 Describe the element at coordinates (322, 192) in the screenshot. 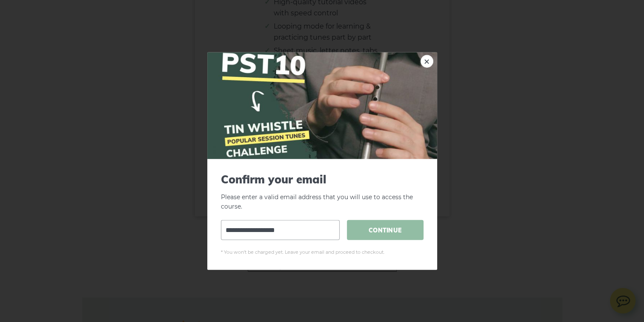

I see `p: Please enter a valid email address that you will use to access the course.` at that location.